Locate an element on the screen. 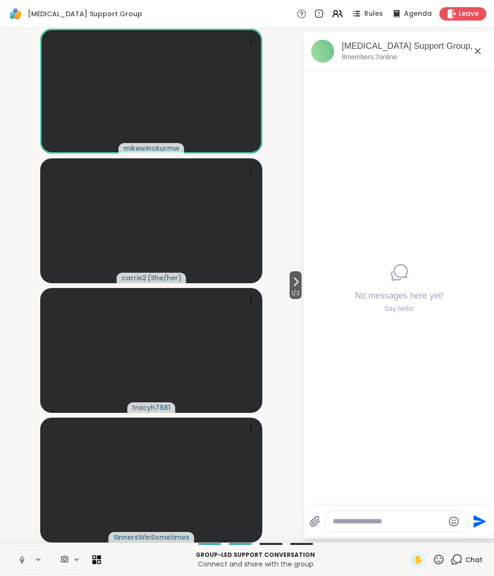  span: carrie2 is located at coordinates (134, 278).